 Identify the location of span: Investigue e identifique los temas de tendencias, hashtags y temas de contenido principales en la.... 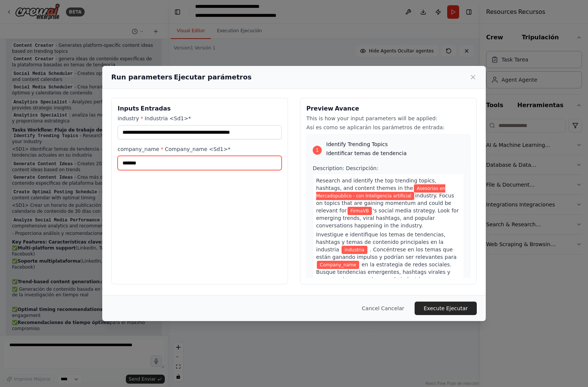
(380, 242).